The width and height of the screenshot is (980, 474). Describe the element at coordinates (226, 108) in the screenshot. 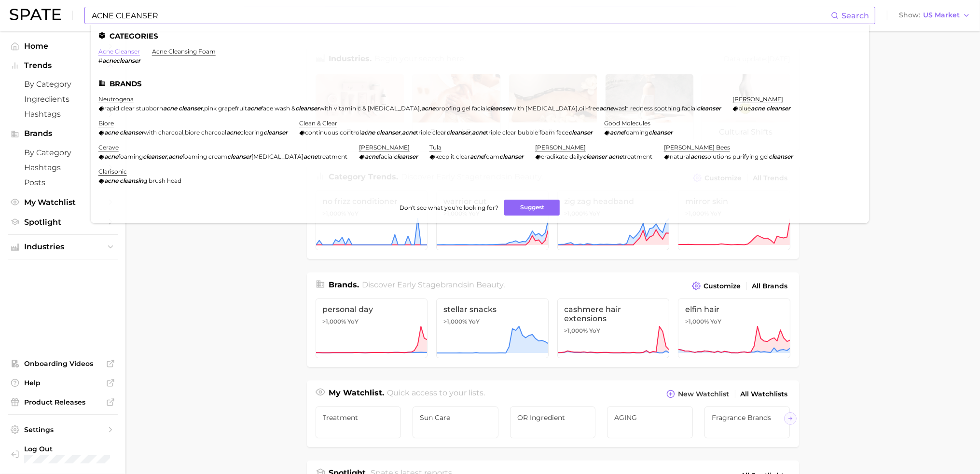

I see `span: pink grapefruit` at that location.